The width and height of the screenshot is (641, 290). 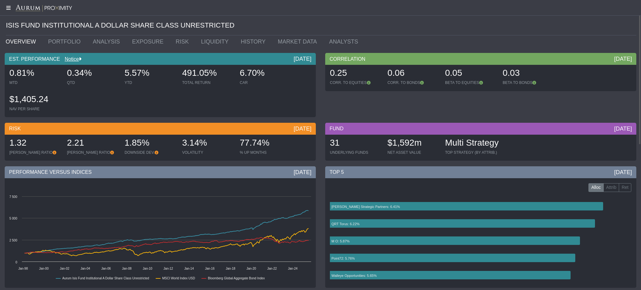 I want to click on div: CORRELATION, so click(x=481, y=59).